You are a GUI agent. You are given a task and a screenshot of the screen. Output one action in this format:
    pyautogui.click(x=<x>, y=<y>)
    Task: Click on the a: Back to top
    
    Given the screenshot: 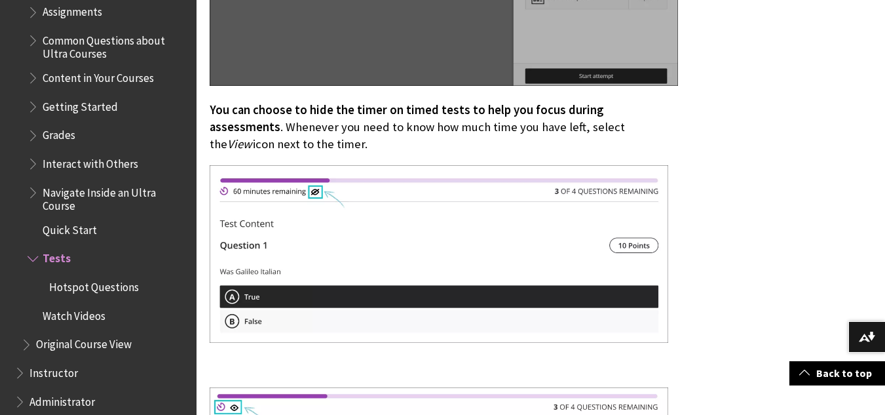 What is the action you would take?
    pyautogui.click(x=837, y=373)
    